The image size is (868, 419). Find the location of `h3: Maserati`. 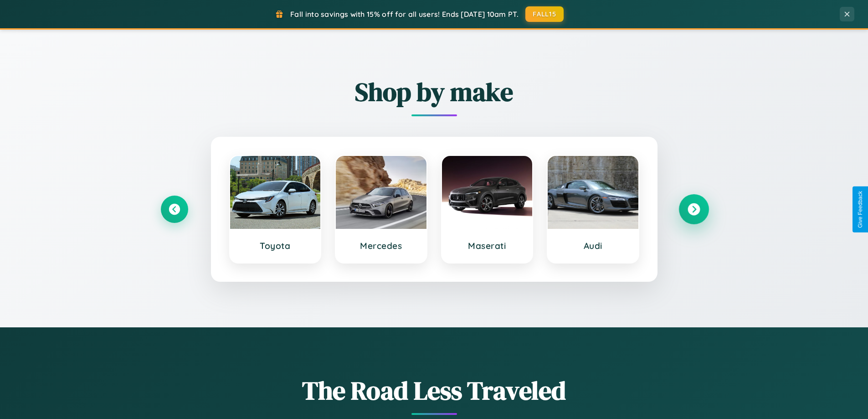

h3: Maserati is located at coordinates (487, 246).